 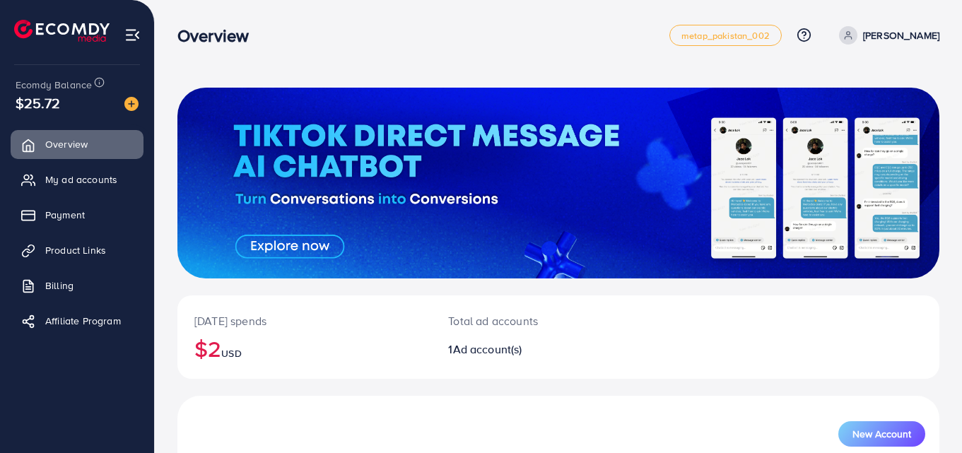 What do you see at coordinates (77, 250) in the screenshot?
I see `a: Product Links` at bounding box center [77, 250].